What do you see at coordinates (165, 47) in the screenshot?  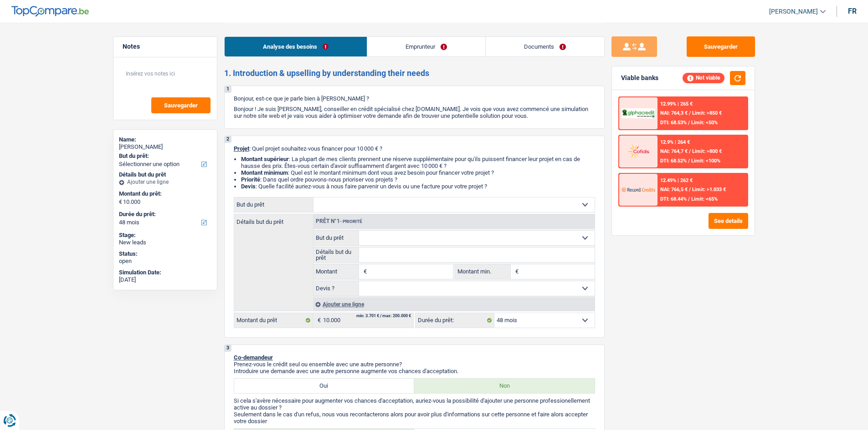 I see `h5: Notes` at bounding box center [165, 47].